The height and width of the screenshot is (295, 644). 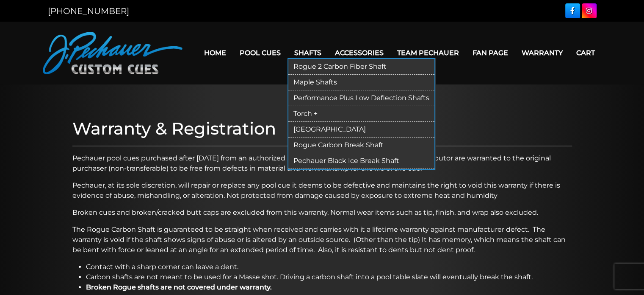 I want to click on a: Performance Plus Low Deflection Shafts, so click(x=361, y=98).